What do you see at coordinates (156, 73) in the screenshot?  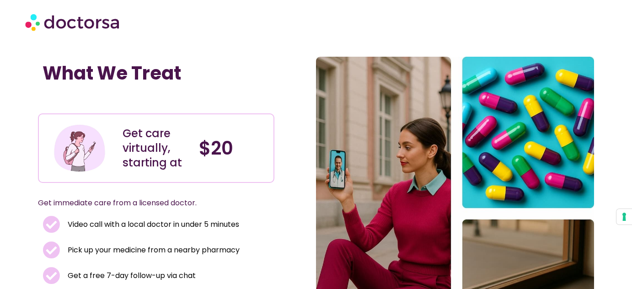 I see `h1: What We Treat` at bounding box center [156, 73].